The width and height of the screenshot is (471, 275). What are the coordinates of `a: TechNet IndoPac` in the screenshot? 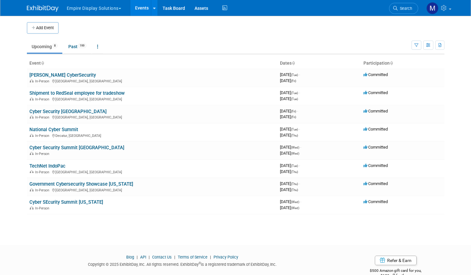 It's located at (47, 166).